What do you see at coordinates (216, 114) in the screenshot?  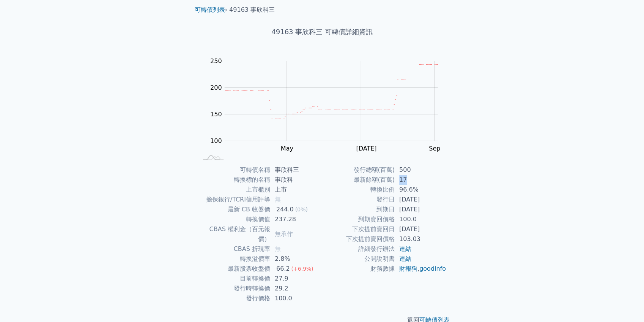 I see `tspan: 150` at bounding box center [216, 114].